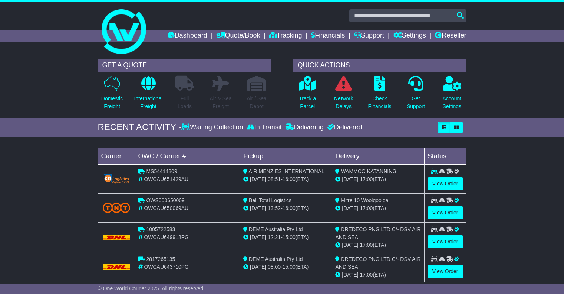 Image resolution: width=564 pixels, height=294 pixels. Describe the element at coordinates (117, 156) in the screenshot. I see `td: Carrier` at that location.